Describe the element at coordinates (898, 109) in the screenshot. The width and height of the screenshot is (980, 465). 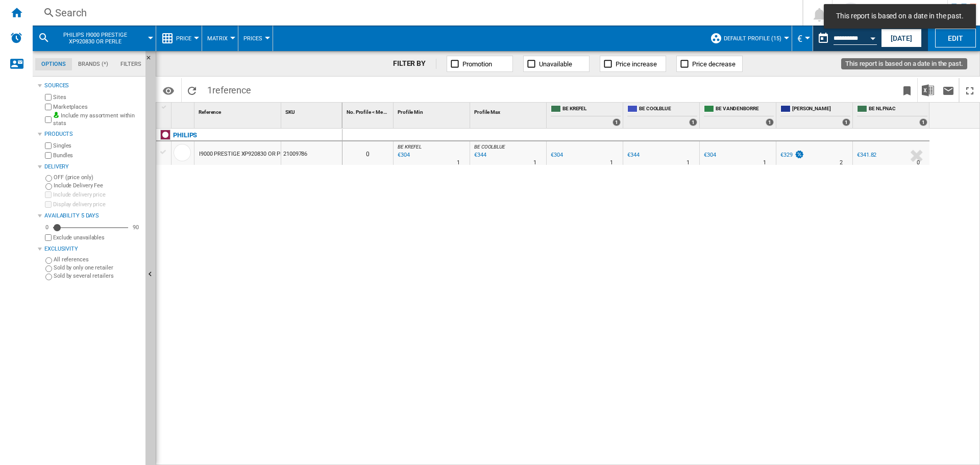
I see `span: BE NL FNAC` at that location.